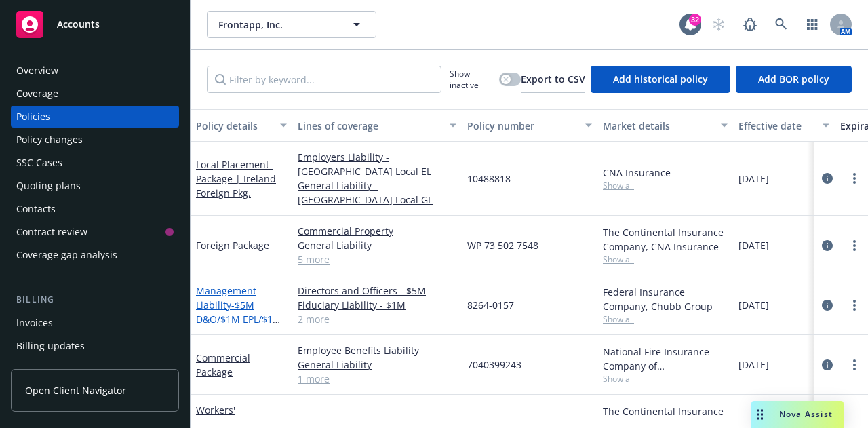 This screenshot has height=428, width=868. Describe the element at coordinates (242, 126) in the screenshot. I see `button: Policy details` at that location.